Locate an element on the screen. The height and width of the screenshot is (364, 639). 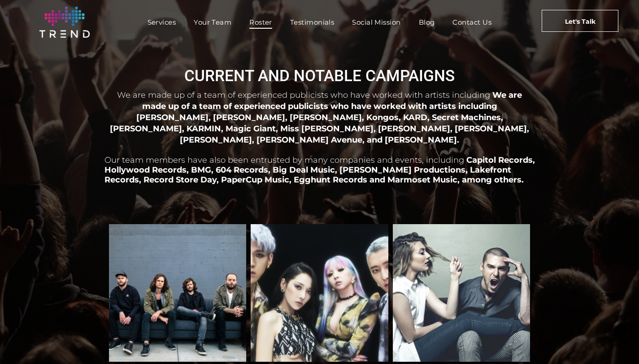
a: Testimonials is located at coordinates (312, 22).